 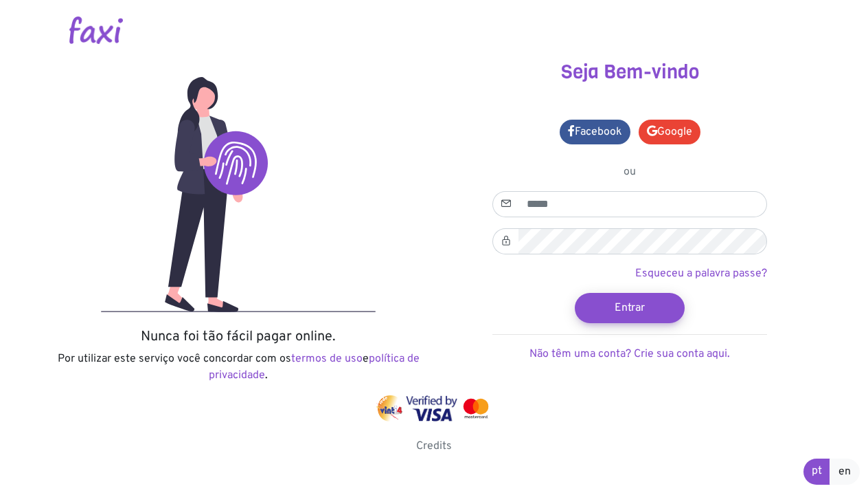 I want to click on img: mastercard, so click(x=476, y=408).